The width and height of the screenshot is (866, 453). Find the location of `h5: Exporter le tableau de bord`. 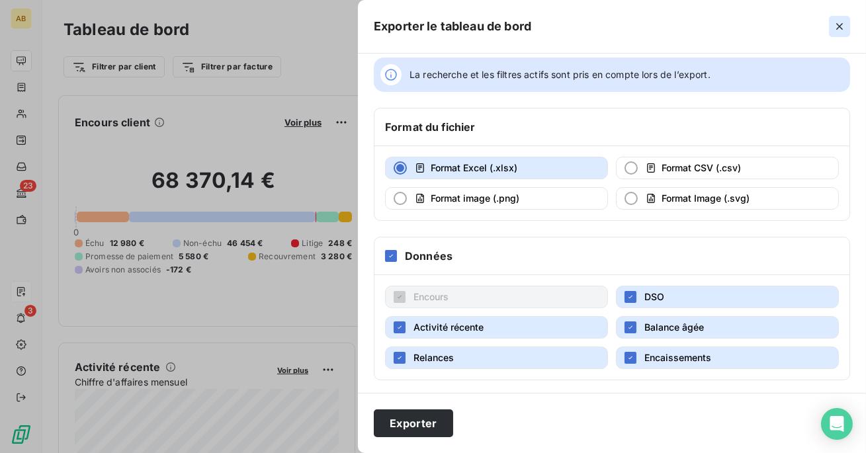

h5: Exporter le tableau de bord is located at coordinates (452, 26).